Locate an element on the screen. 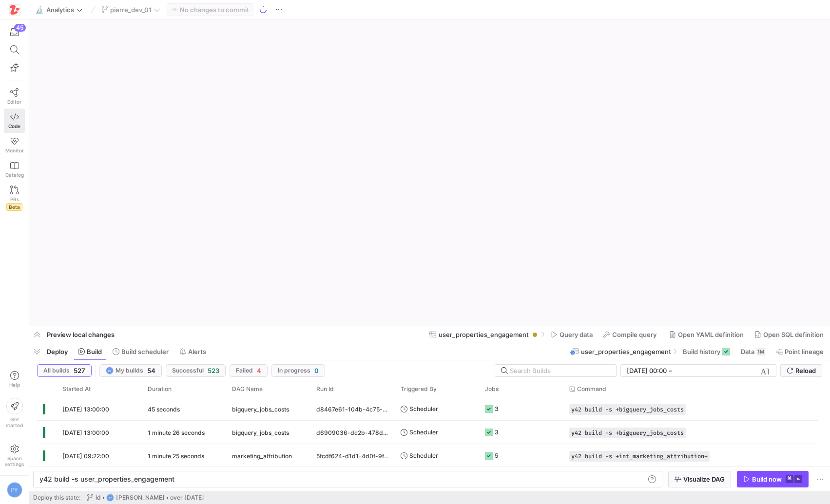 This screenshot has height=504, width=830. span: Jobs is located at coordinates (492, 389).